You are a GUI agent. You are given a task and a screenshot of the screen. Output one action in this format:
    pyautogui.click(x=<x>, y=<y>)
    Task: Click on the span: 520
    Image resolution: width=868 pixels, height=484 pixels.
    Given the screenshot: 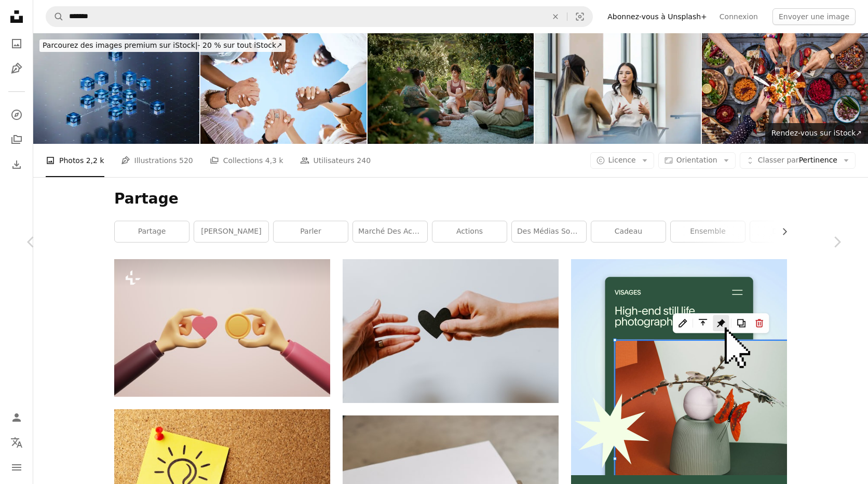 What is the action you would take?
    pyautogui.click(x=185, y=160)
    